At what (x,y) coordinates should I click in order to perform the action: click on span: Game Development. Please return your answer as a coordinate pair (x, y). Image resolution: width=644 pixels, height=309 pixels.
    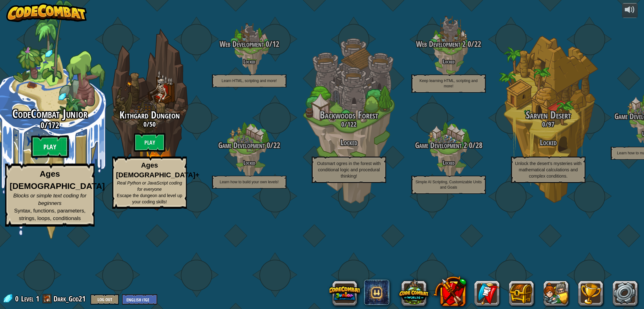
    Looking at the image, I should click on (242, 145).